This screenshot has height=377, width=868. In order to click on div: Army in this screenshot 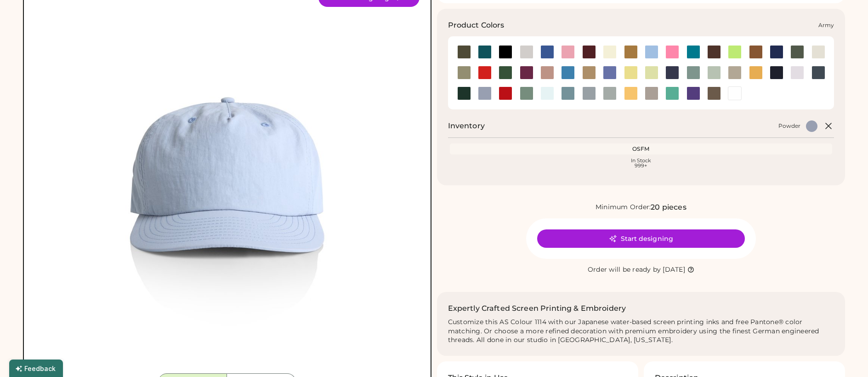, I will do `click(827, 25)`.